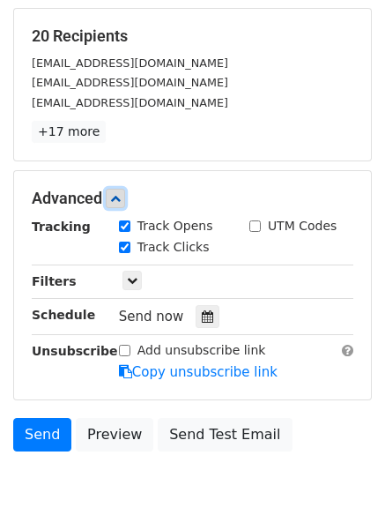 The width and height of the screenshot is (385, 515). I want to click on span: Send now, so click(152, 316).